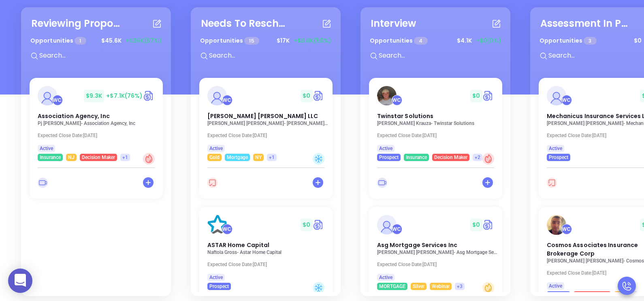 The image size is (644, 301). Describe the element at coordinates (80, 41) in the screenshot. I see `span: 1` at that location.